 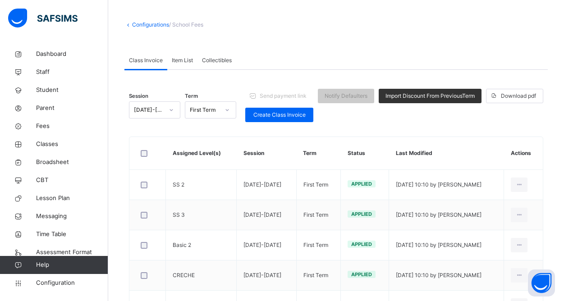 I want to click on span: Student, so click(x=72, y=90).